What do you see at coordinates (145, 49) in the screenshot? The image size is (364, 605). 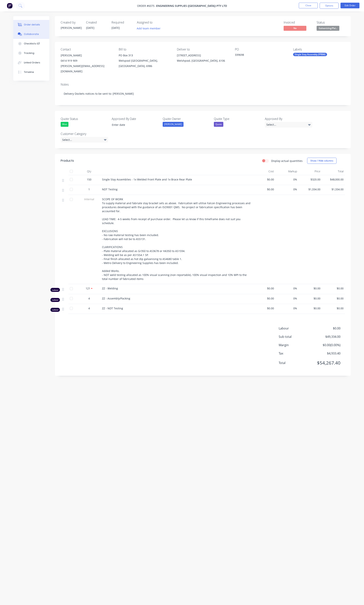 I see `div: Bill to` at bounding box center [145, 49].